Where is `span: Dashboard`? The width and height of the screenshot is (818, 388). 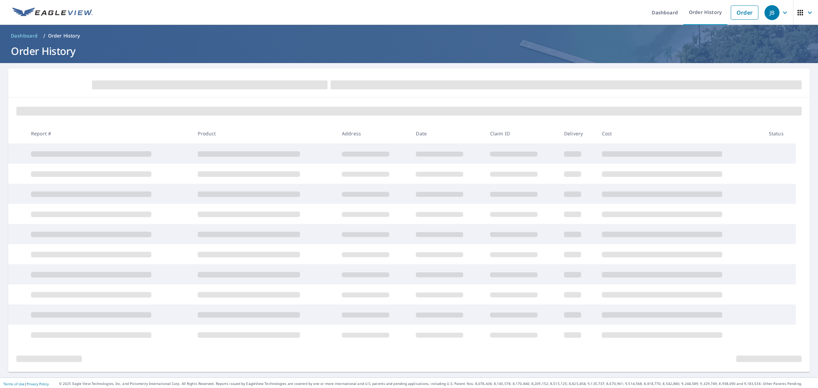
span: Dashboard is located at coordinates (24, 36).